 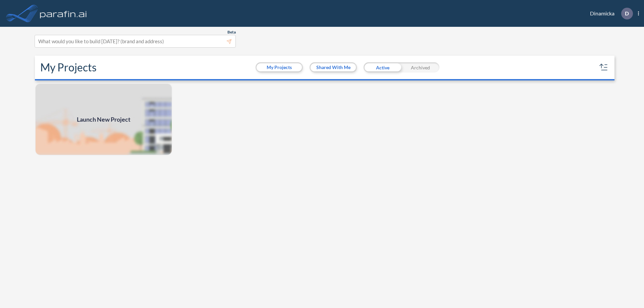 What do you see at coordinates (627, 14) in the screenshot?
I see `p: D` at bounding box center [627, 14].